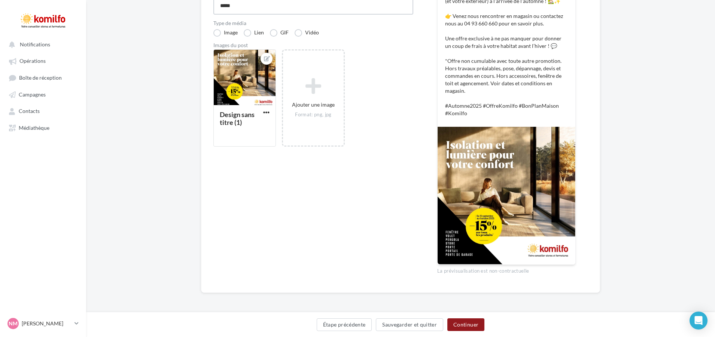 The height and width of the screenshot is (337, 715). Describe the element at coordinates (43, 128) in the screenshot. I see `a: Médiathèque` at that location.